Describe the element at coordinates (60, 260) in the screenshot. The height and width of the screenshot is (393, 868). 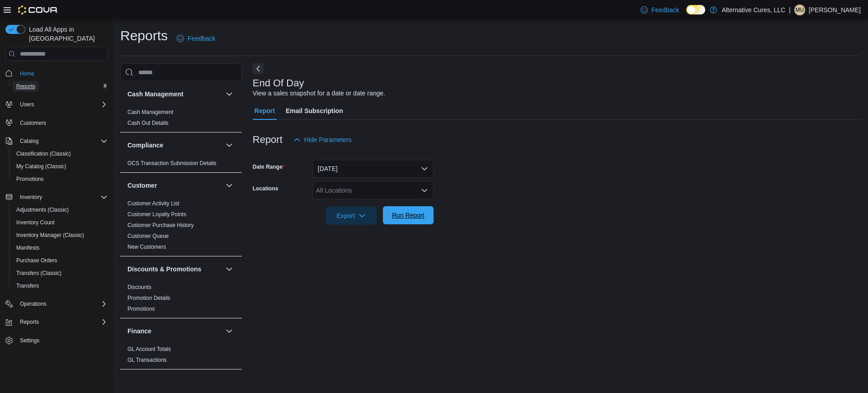
I see `button: Purchase Orders` at that location.